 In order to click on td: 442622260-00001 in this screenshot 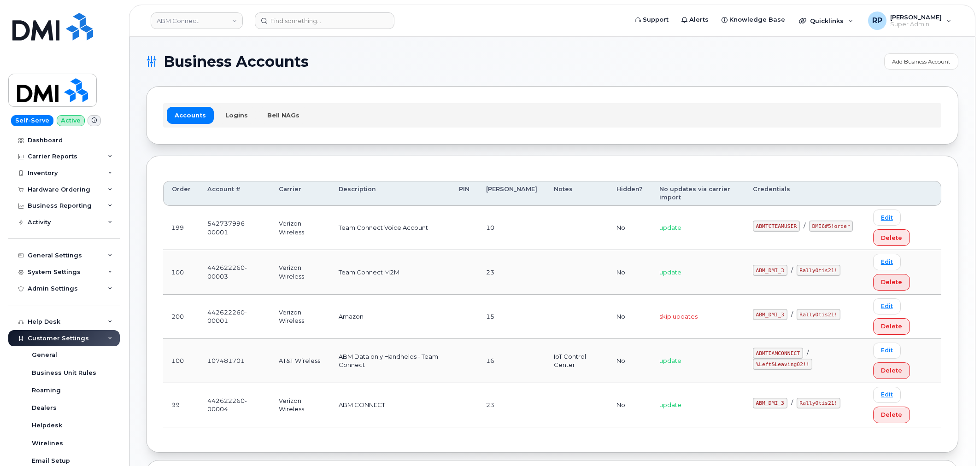, I will do `click(235, 317)`.